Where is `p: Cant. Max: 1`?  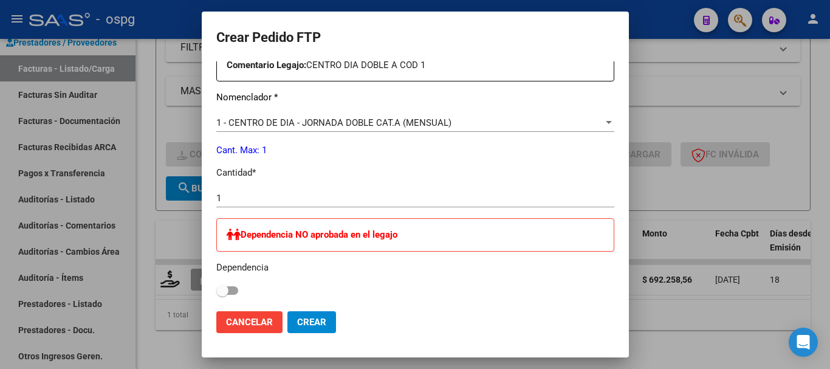
p: Cant. Max: 1 is located at coordinates (415, 150).